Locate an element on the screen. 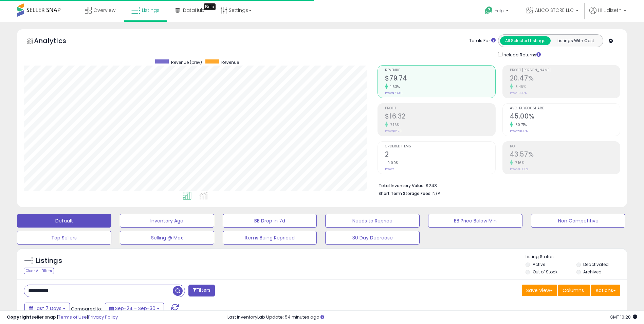 The image size is (644, 324). span: Profit is located at coordinates (440, 108).